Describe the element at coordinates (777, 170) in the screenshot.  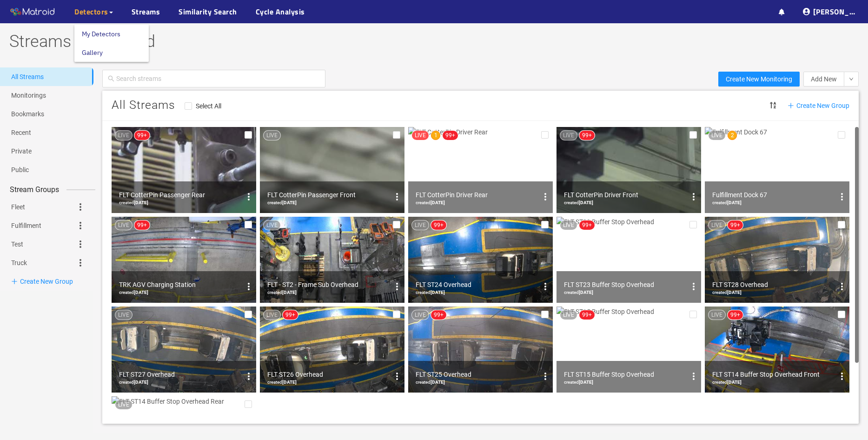
I see `img: Fulfillment Dock 67` at that location.